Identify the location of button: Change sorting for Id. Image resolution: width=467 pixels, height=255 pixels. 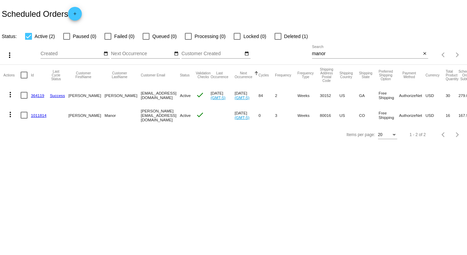
(32, 75).